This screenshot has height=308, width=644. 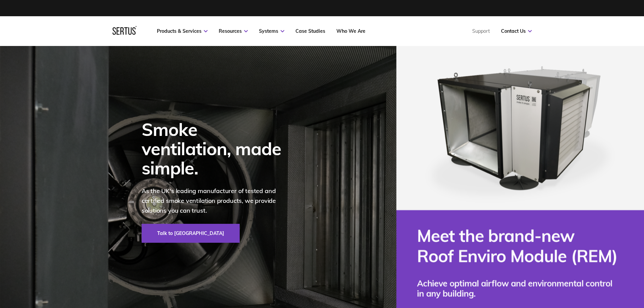 What do you see at coordinates (516, 31) in the screenshot?
I see `a: Contact Us` at bounding box center [516, 31].